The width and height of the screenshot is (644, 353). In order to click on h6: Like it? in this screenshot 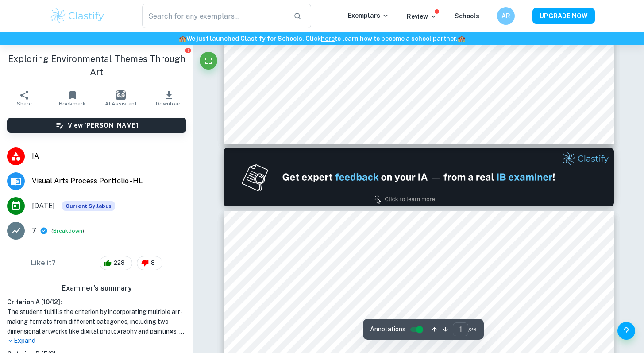, I will do `click(44, 263)`.